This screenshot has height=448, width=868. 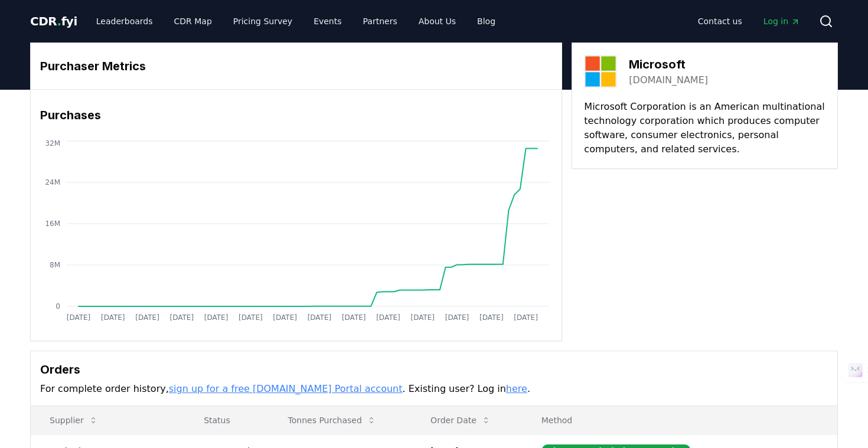 What do you see at coordinates (296, 115) in the screenshot?
I see `h3: Purchases` at bounding box center [296, 115].